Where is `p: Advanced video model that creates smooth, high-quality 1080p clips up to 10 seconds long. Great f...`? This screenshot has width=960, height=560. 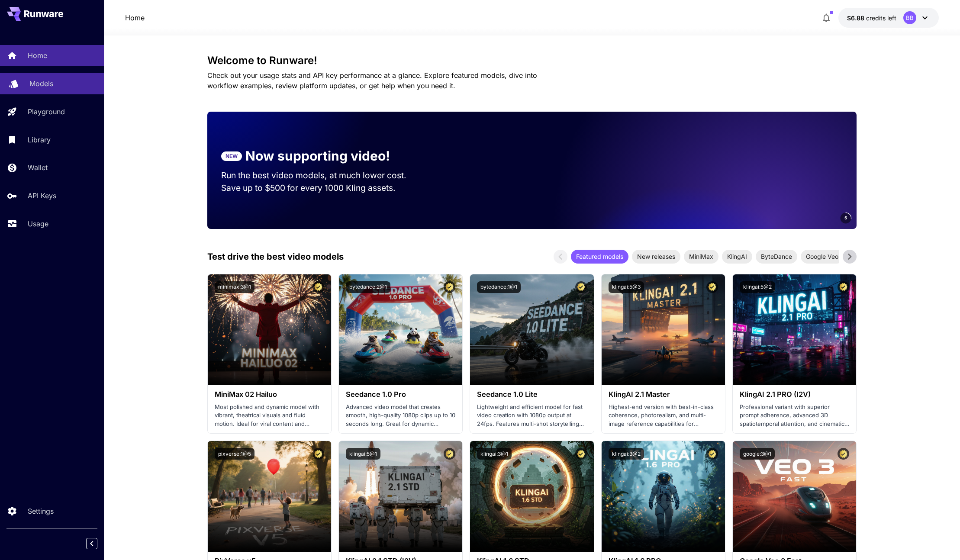
p: Advanced video model that creates smooth, high-quality 1080p clips up to 10 seconds long. Great f... is located at coordinates (400, 415).